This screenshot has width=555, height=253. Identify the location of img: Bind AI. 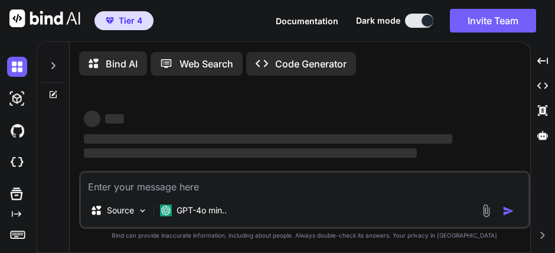
(45, 18).